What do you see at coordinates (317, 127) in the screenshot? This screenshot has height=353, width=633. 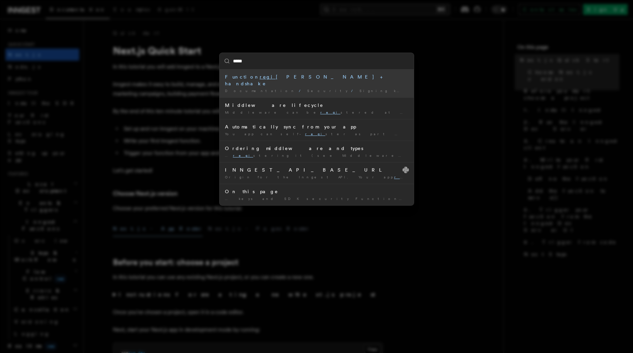 I see `div: Automatically sync from your app` at bounding box center [317, 127].